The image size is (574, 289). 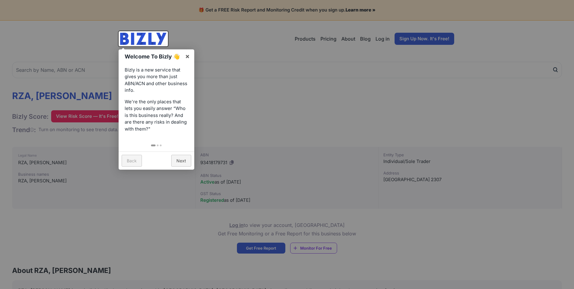 What do you see at coordinates (156, 115) in the screenshot?
I see `p: We're the only places that lets you easily answer “Who is this business really? And are there any...` at bounding box center [156, 115].